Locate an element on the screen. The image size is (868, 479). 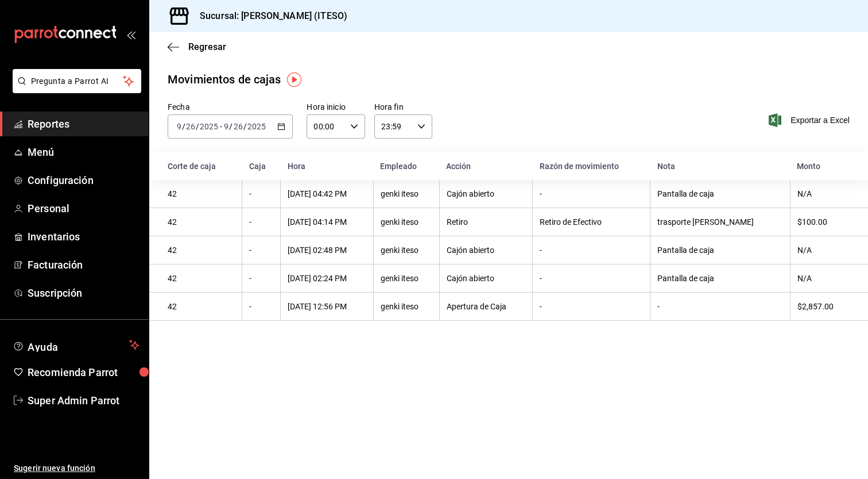
div: Apertura de Caja is located at coordinates (487, 306).